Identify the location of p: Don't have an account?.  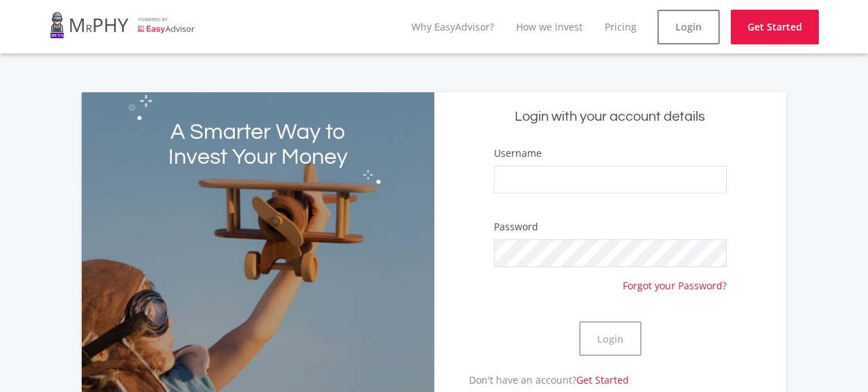
(532, 379).